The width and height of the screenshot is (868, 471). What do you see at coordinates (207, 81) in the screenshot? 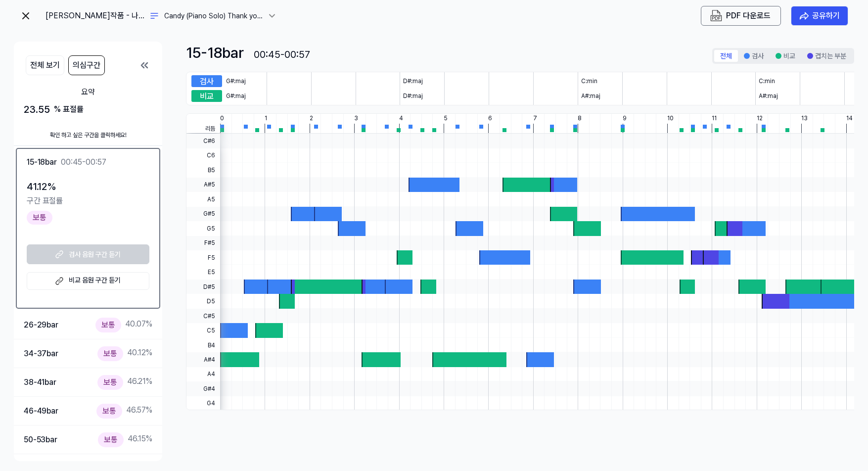
I see `div: 검사` at bounding box center [207, 81].